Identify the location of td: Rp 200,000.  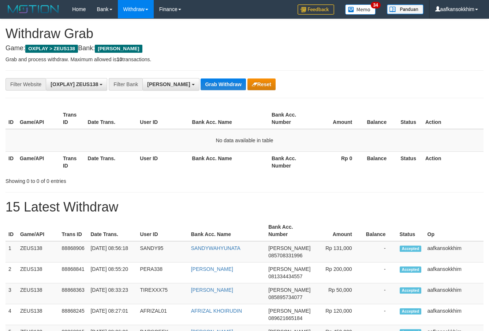
(338, 273).